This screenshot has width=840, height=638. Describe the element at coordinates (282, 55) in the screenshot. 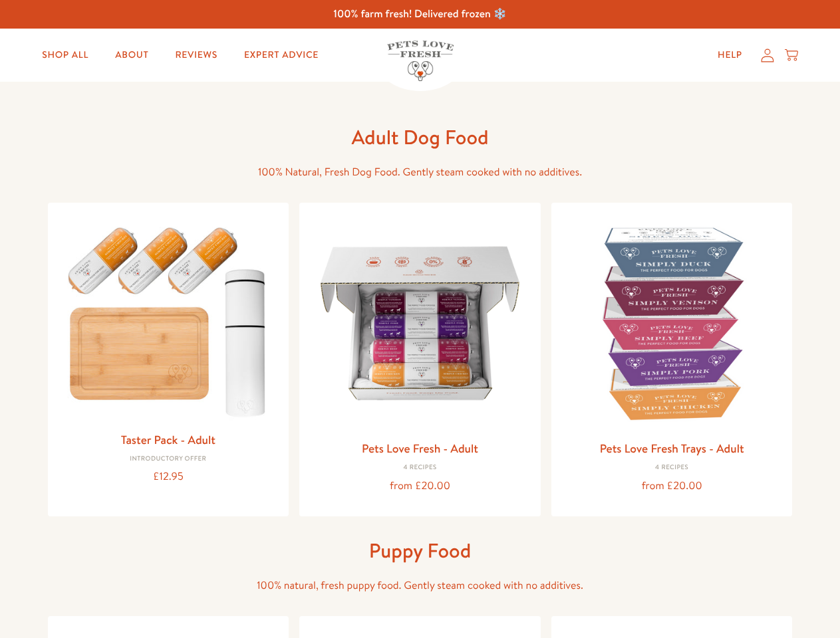

I see `a: Expert Advice` at that location.